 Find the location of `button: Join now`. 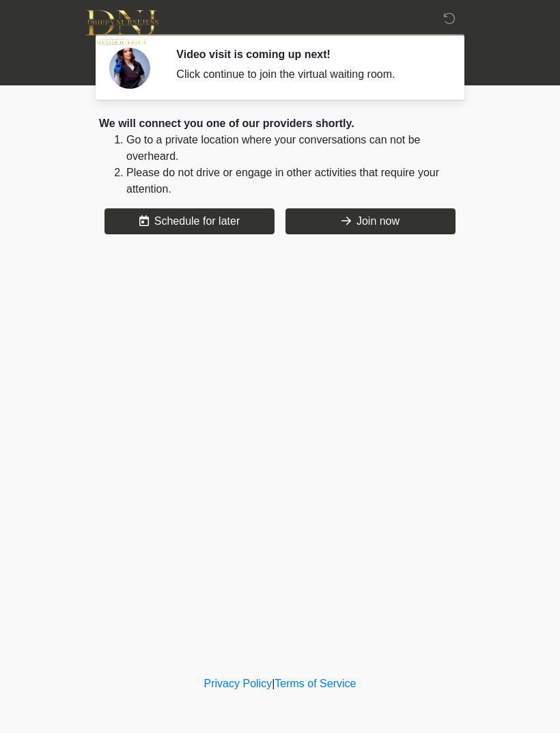

button: Join now is located at coordinates (370, 221).